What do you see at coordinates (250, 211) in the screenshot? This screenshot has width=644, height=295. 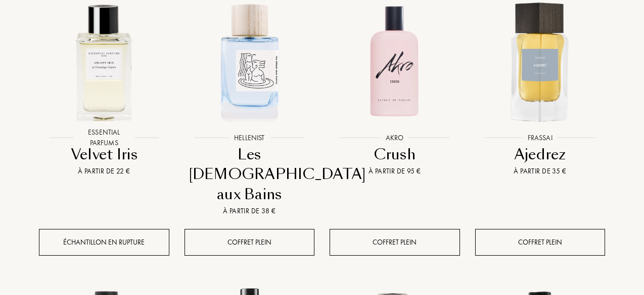 I see `div: À partir de 38 €` at bounding box center [250, 211].